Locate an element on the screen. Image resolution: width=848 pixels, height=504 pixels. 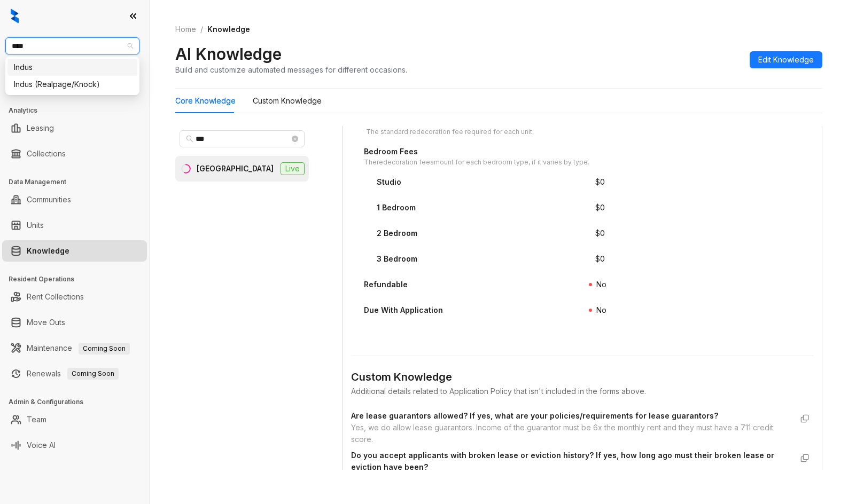
li: Team is located at coordinates (74, 420).